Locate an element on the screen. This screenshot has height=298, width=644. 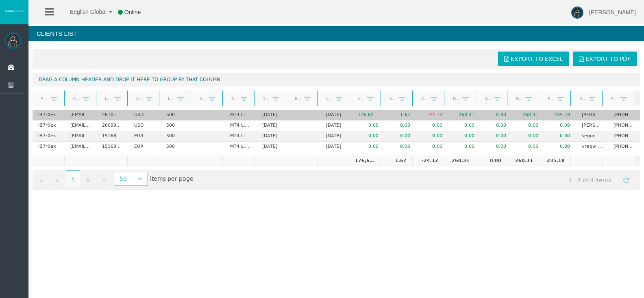
a: Start Date is located at coordinates (265, 98).